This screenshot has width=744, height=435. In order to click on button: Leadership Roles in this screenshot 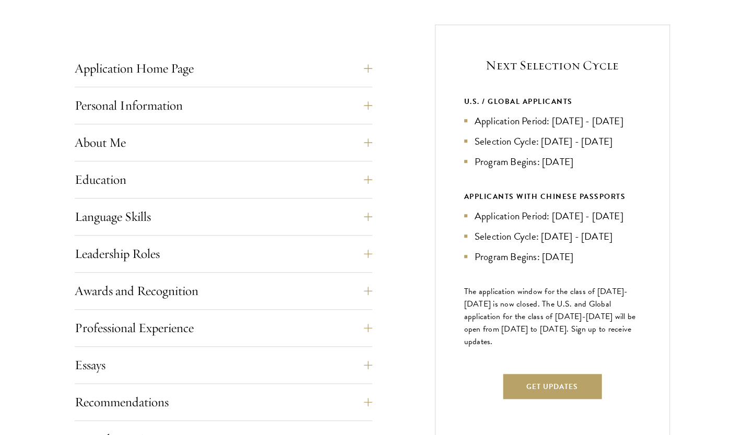, I will do `click(223, 254)`.